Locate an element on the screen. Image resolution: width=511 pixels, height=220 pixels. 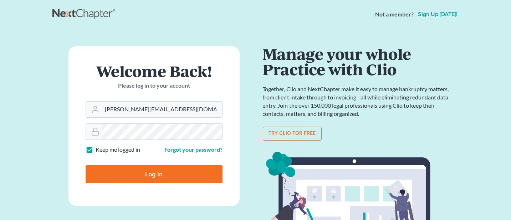
h1: Manage your whole Practice with Clio is located at coordinates (358, 61).